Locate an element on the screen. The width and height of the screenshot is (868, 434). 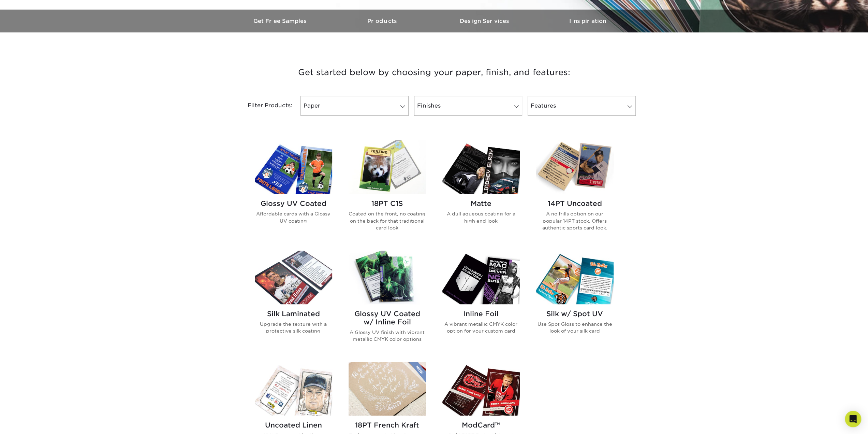
a: Finishes is located at coordinates (468, 106).